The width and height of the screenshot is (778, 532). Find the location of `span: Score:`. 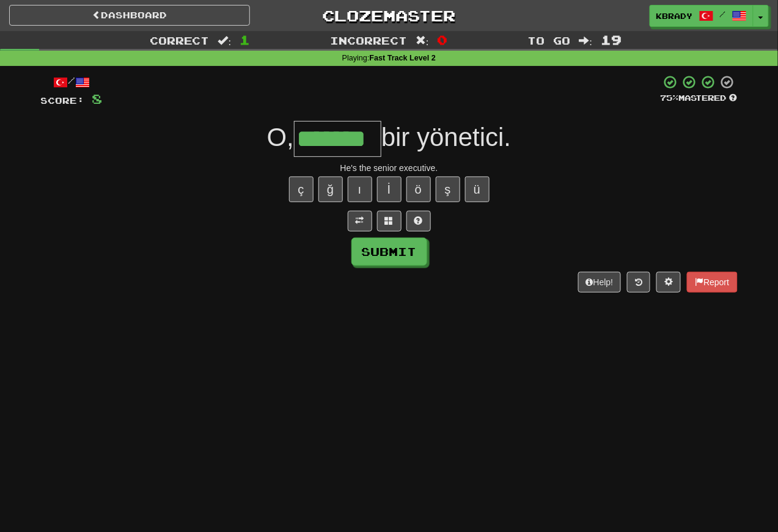

span: Score: is located at coordinates (63, 100).